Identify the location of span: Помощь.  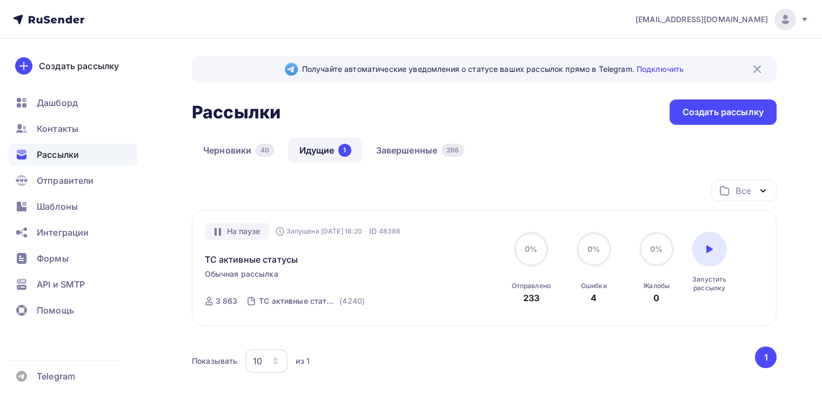
(55, 310).